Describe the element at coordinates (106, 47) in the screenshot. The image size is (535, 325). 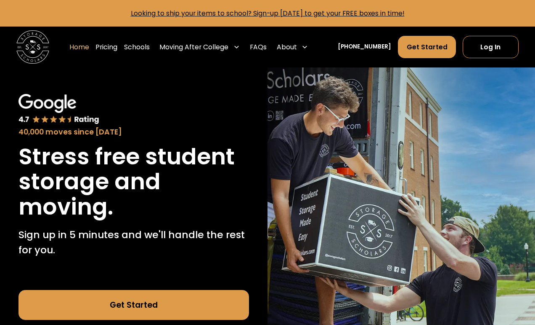
I see `a: Pricing` at that location.